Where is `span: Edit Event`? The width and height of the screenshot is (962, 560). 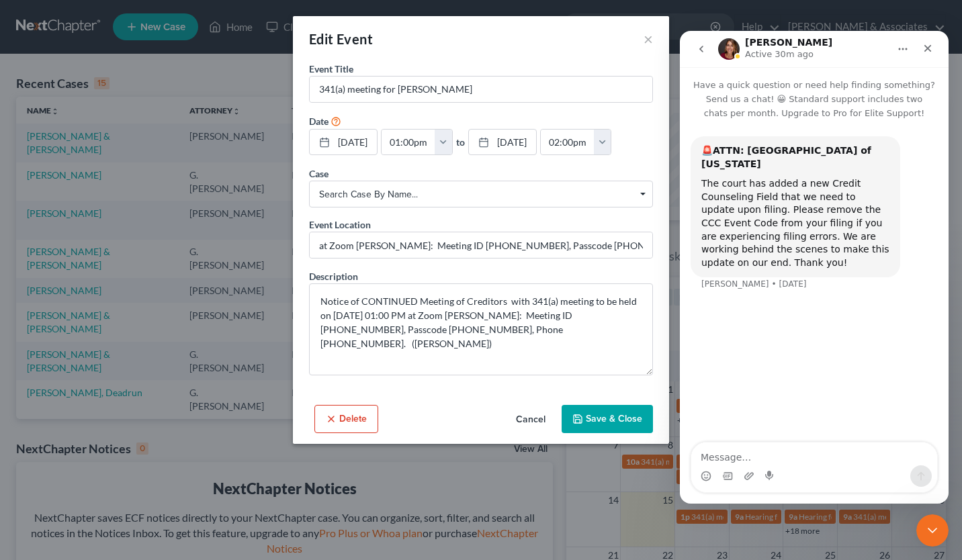
span: Edit Event is located at coordinates (341, 39).